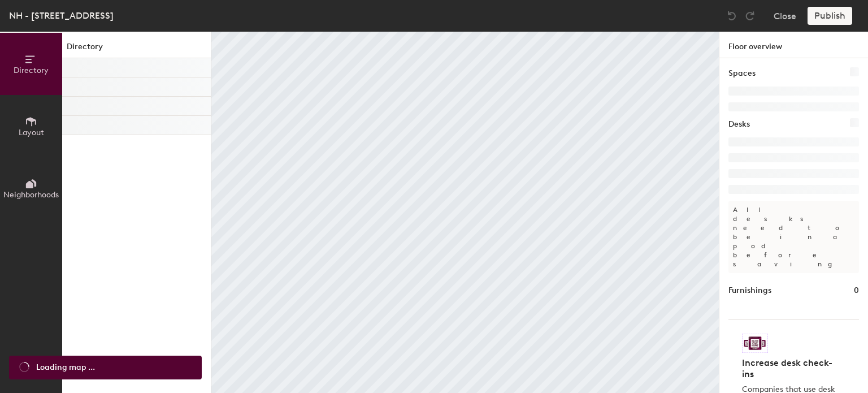  What do you see at coordinates (136, 49) in the screenshot?
I see `h1: Directory` at bounding box center [136, 49].